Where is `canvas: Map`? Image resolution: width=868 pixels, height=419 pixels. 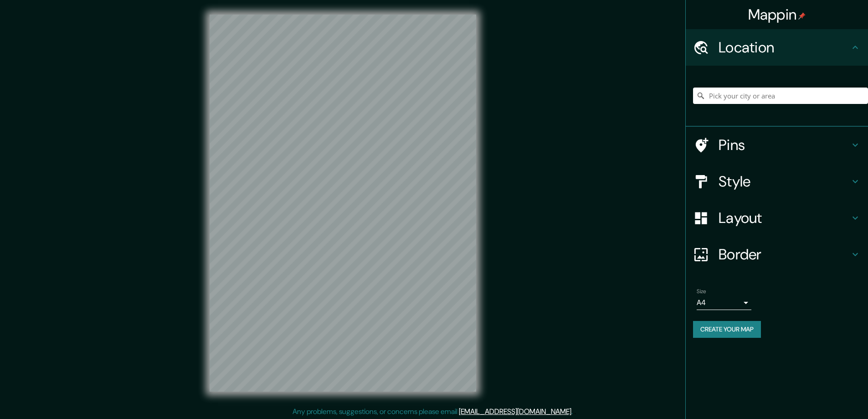
canvas: Map is located at coordinates (343, 203).